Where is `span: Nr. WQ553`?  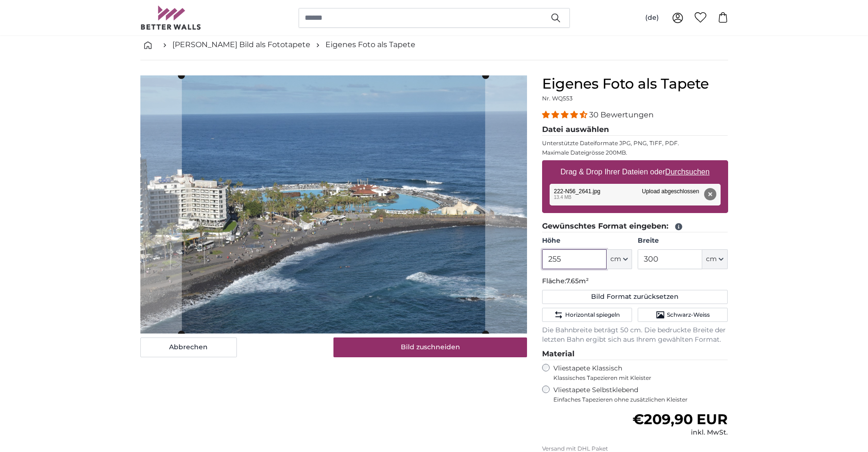 span: Nr. WQ553 is located at coordinates (557, 98).